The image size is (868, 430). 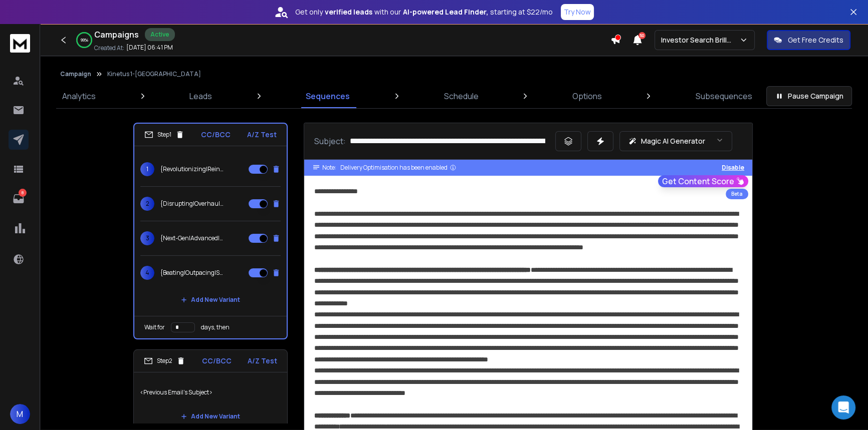 I want to click on p: Subsequences, so click(x=724, y=96).